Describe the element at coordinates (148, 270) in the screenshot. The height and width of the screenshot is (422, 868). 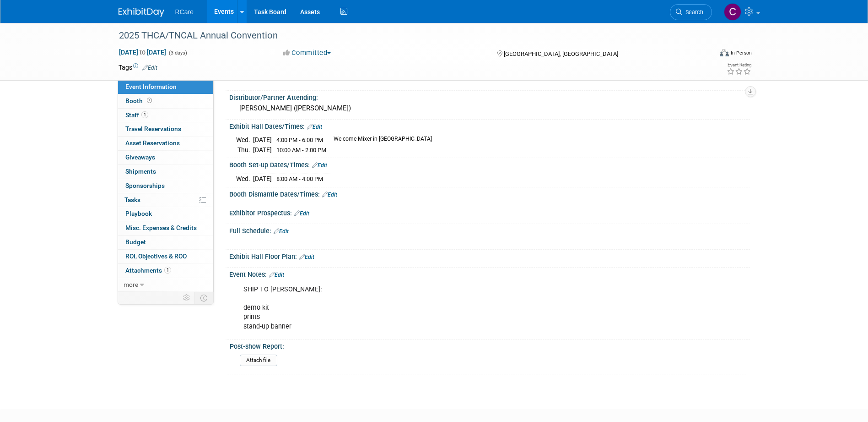
I see `span: Attachments` at that location.